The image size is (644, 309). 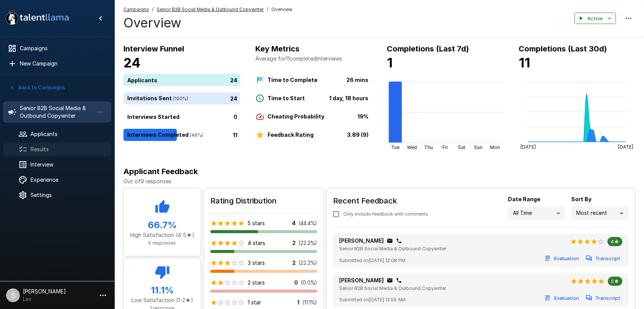 What do you see at coordinates (386, 214) in the screenshot?
I see `span: Only include feedback with comments` at bounding box center [386, 214].